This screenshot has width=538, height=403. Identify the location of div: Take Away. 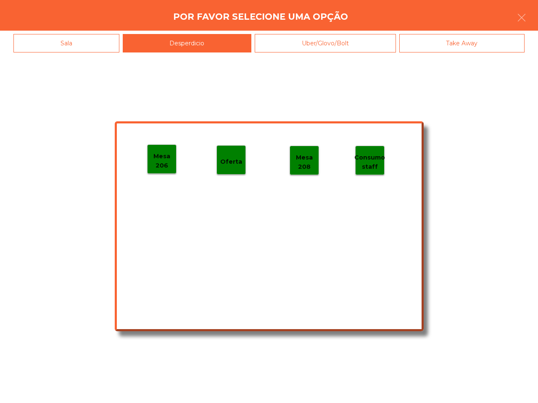
(462, 43).